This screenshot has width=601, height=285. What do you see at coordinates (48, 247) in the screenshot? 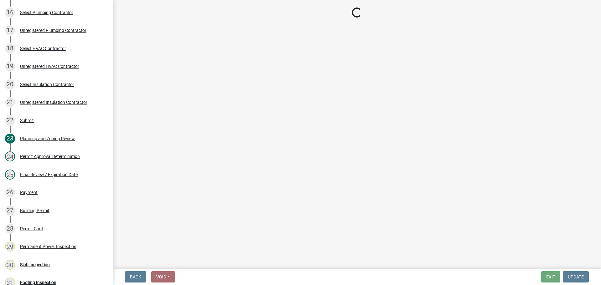
I see `div: Permanent Power Inspection` at bounding box center [48, 247].